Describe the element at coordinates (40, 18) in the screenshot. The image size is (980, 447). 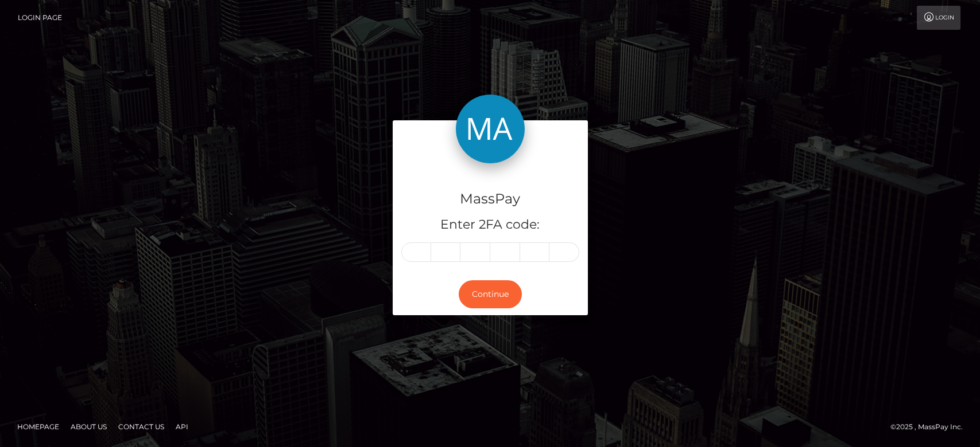
I see `a: Login Page` at that location.